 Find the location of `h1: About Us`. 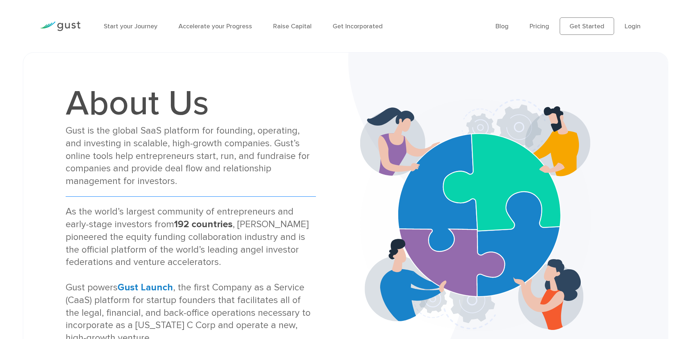

h1: About Us is located at coordinates (191, 103).